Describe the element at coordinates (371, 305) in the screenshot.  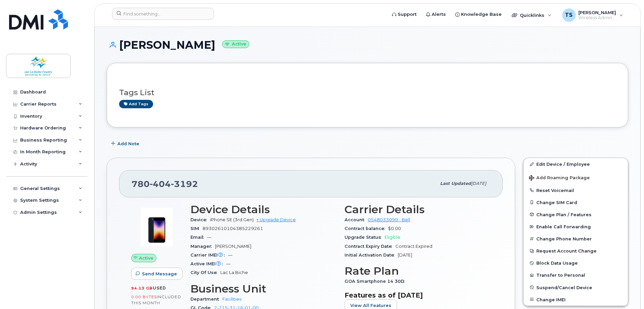
I see `span: View All Features` at that location.